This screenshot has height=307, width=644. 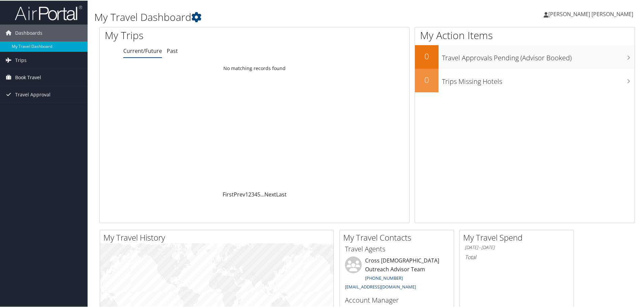 I want to click on h2: My Travel Contacts, so click(x=398, y=237).